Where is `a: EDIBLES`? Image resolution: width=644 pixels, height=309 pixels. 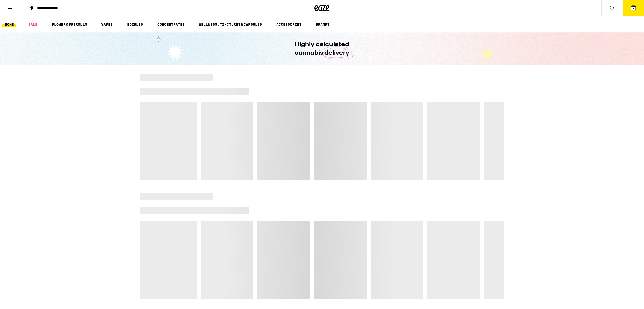 a: EDIBLES is located at coordinates (135, 24).